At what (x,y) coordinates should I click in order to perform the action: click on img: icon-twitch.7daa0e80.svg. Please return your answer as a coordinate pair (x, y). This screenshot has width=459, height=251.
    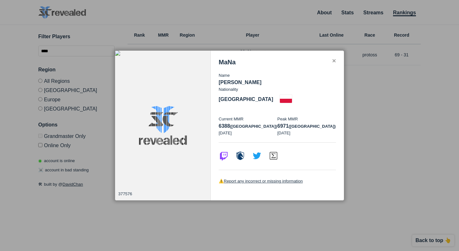
    Looking at the image, I should click on (224, 156).